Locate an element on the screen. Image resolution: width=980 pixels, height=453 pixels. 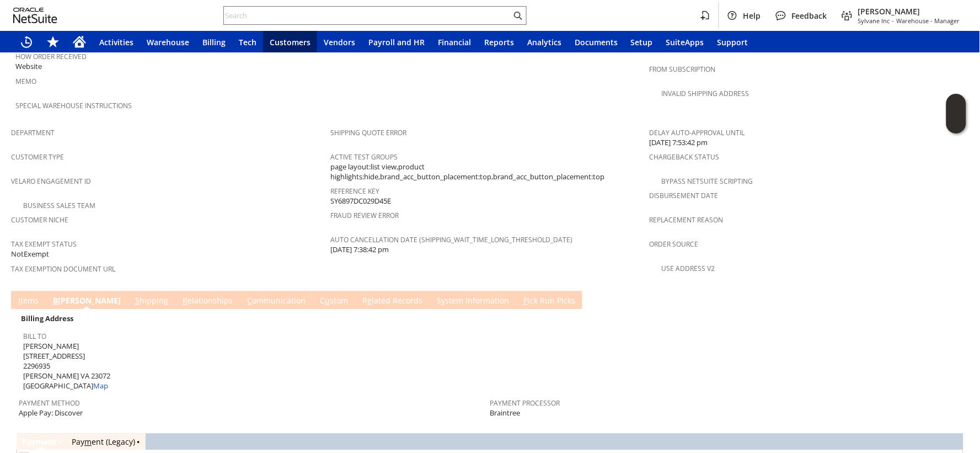
a: From Subscription is located at coordinates (683, 69).